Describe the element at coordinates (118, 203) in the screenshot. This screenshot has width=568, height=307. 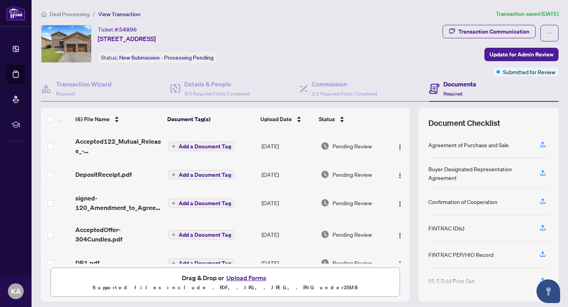
I see `span: signed-120_Amendment_to_Agreement_of_Purchase_and_Sale_-_A_-_PropTx-OREA__1_.pdf` at that location.